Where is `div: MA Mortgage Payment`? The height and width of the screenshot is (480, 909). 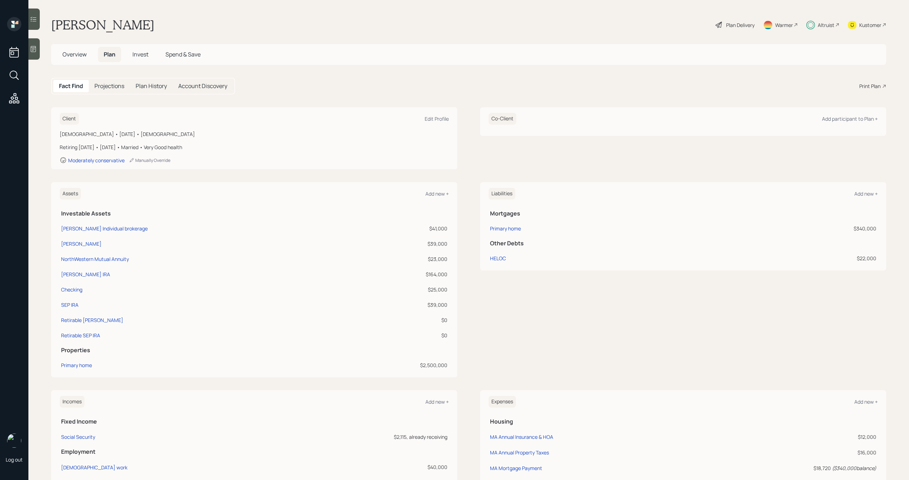
div: MA Mortgage Payment is located at coordinates (516, 468).